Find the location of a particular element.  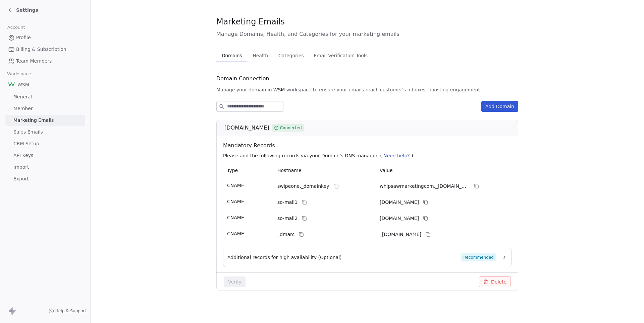

span: Export is located at coordinates (21, 179).